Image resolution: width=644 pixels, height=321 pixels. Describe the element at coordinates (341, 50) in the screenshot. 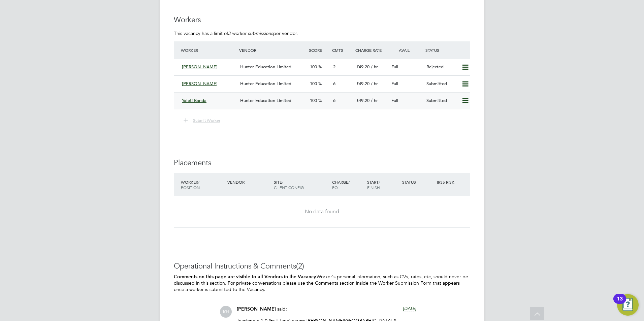

I see `div: Cmts` at that location.